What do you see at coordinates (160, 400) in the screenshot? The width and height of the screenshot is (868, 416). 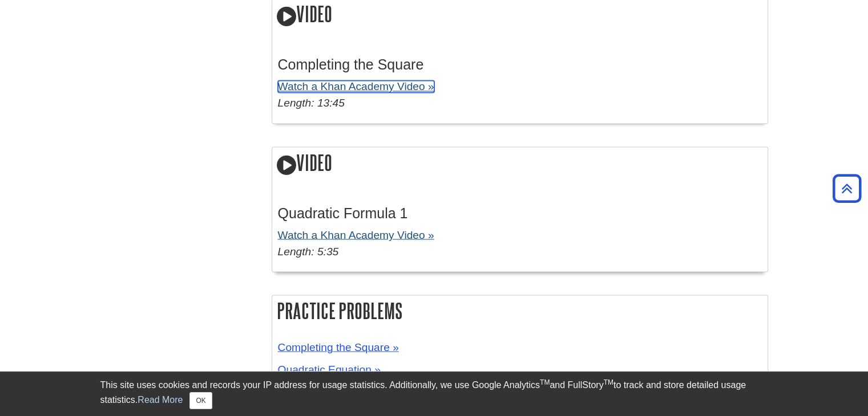 I see `a: Read More` at bounding box center [160, 400].